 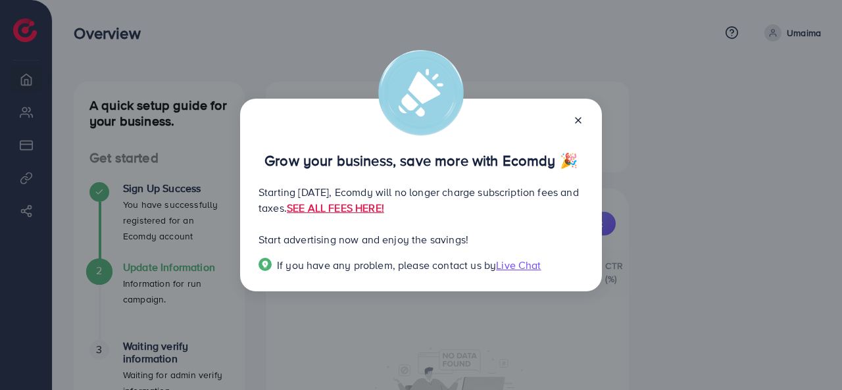 I want to click on span: Live Chat, so click(x=518, y=265).